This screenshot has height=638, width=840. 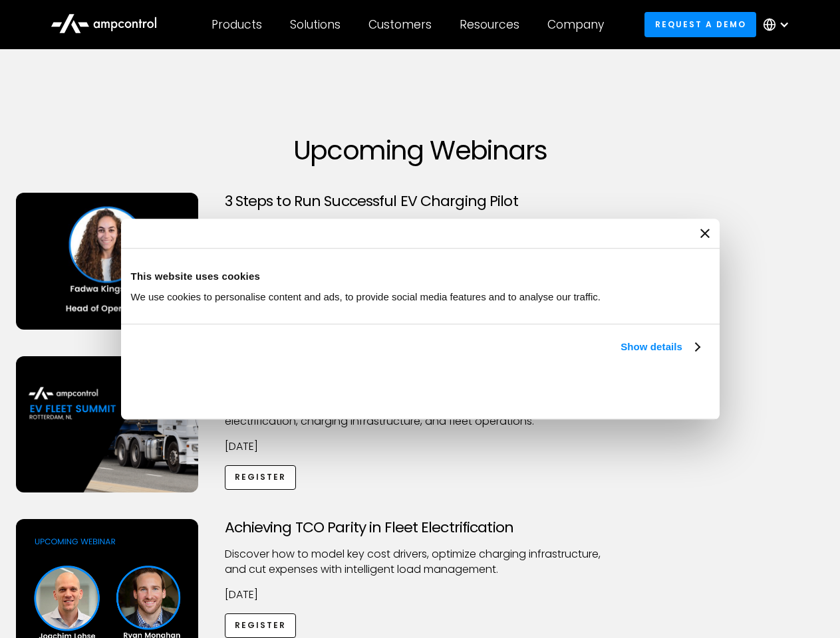 What do you see at coordinates (575, 24) in the screenshot?
I see `div: Company` at bounding box center [575, 24].